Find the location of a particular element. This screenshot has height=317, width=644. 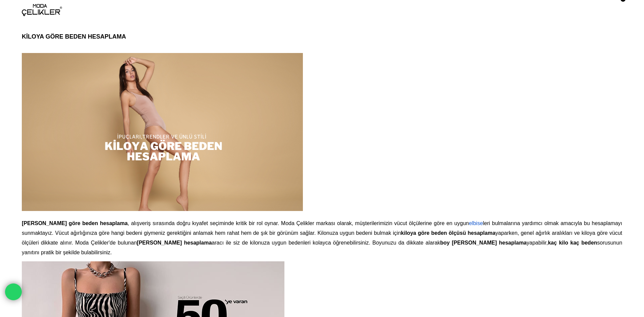

h1: Kiloya Göre Beden Hesaplama is located at coordinates (322, 36).